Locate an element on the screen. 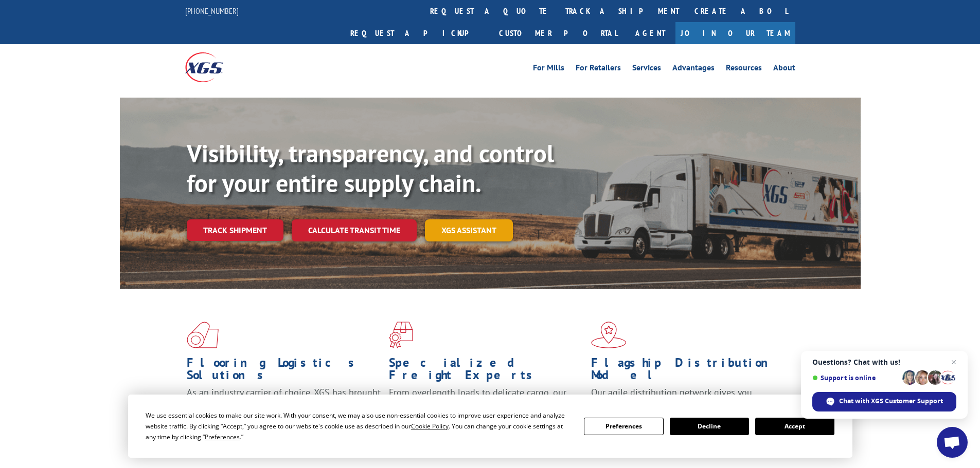 The width and height of the screenshot is (980, 468). p: From overlength loads to delicate cargo, our experienced staff knows the best way to move your fr... is located at coordinates (486, 409).